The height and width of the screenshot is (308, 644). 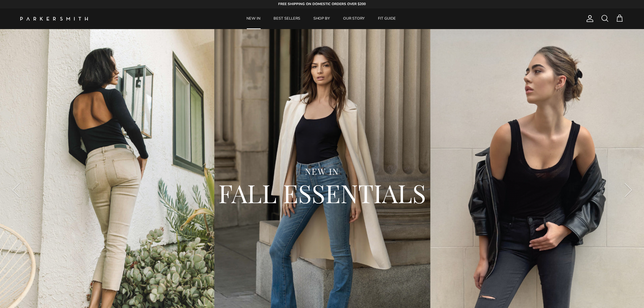 I want to click on a: SHOP BY, so click(x=322, y=19).